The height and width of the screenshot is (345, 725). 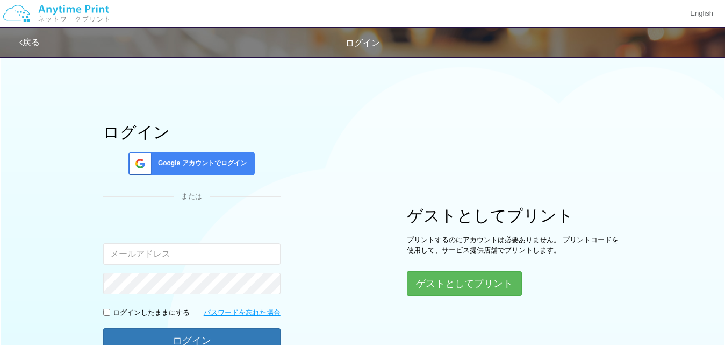 I want to click on p: プリントするのにアカウントは必要ありません。 プリントコードを使用して、サービス提供店舗でプリントします。, so click(x=515, y=245).